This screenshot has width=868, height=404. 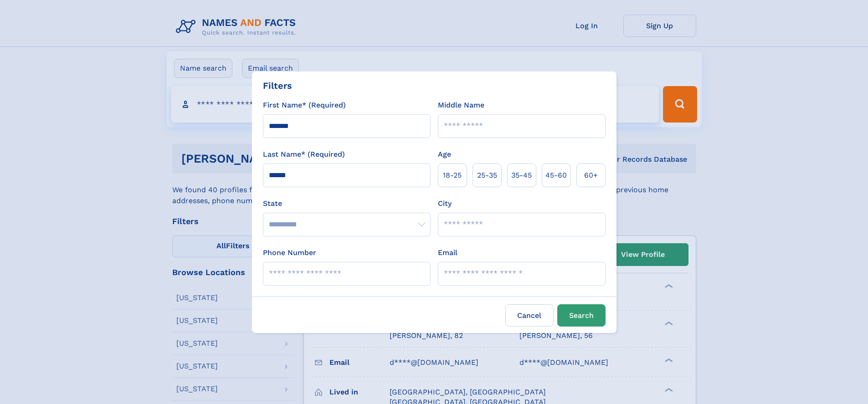 What do you see at coordinates (529, 315) in the screenshot?
I see `label: Cancel` at bounding box center [529, 315].